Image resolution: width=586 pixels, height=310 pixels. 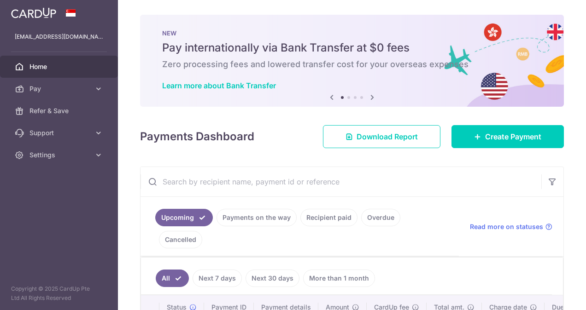 What do you see at coordinates (217, 279) in the screenshot?
I see `a: Next 7 days` at bounding box center [217, 279].